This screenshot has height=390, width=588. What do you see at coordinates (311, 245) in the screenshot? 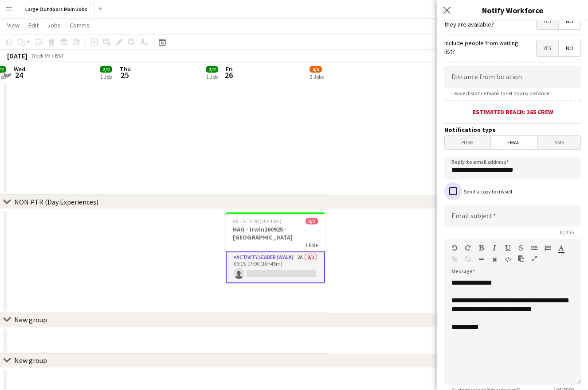
I see `span: 1 Role` at bounding box center [311, 245].